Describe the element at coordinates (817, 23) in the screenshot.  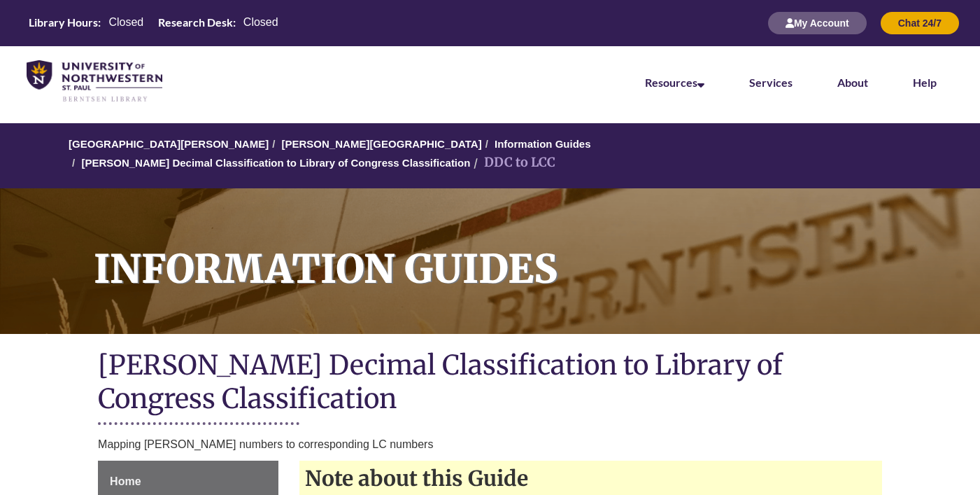
I see `button: My Account` at that location.